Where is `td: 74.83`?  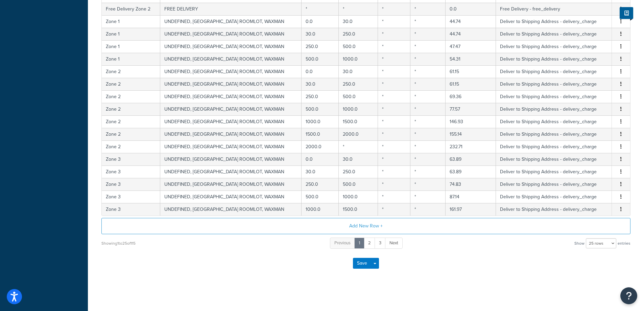
td: 74.83 is located at coordinates (471, 184).